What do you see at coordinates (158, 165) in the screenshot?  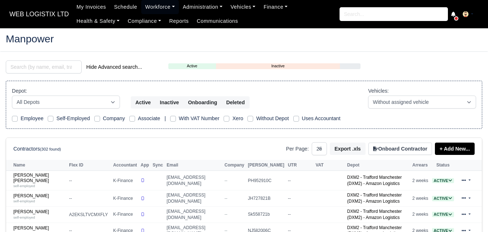 I see `th: Sync` at bounding box center [158, 165].